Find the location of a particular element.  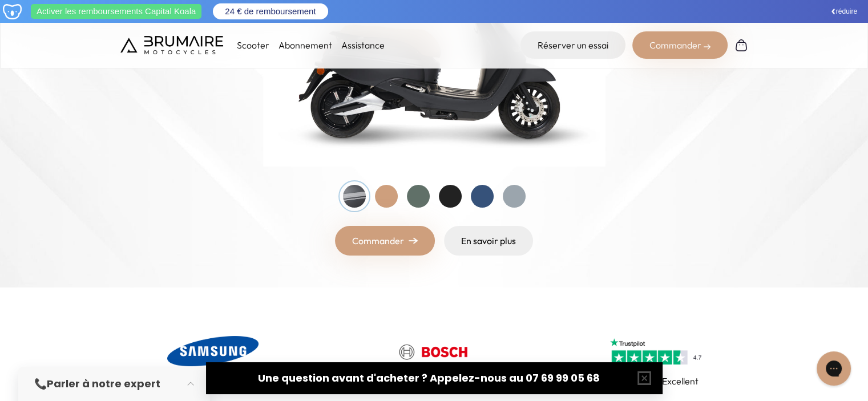

img: Brumaire Motocycles is located at coordinates (172, 45).